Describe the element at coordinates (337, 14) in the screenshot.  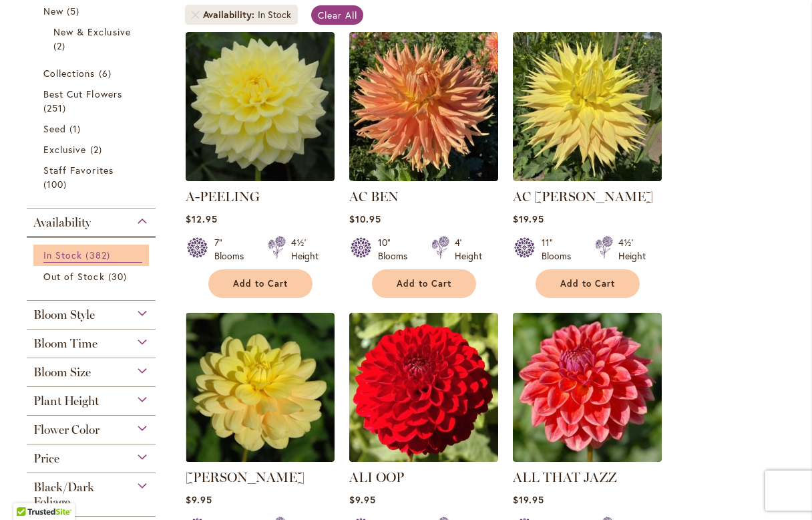
I see `span: Clear All` at that location.